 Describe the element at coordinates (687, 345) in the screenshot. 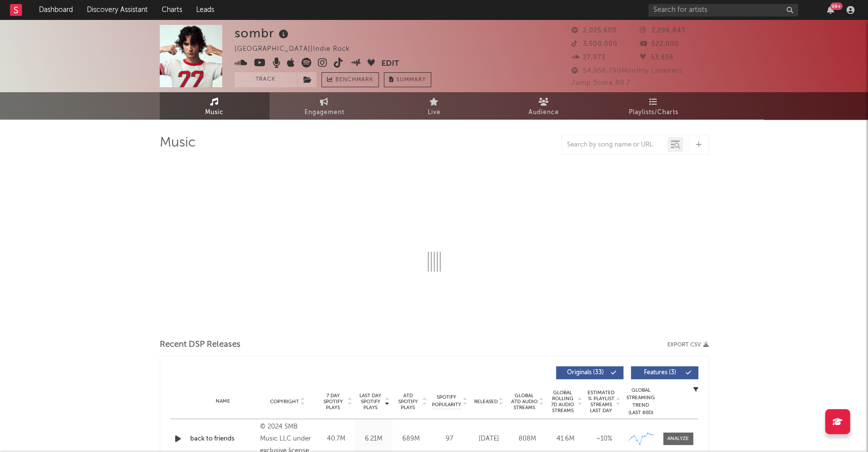

I see `button: Export CSV` at that location.